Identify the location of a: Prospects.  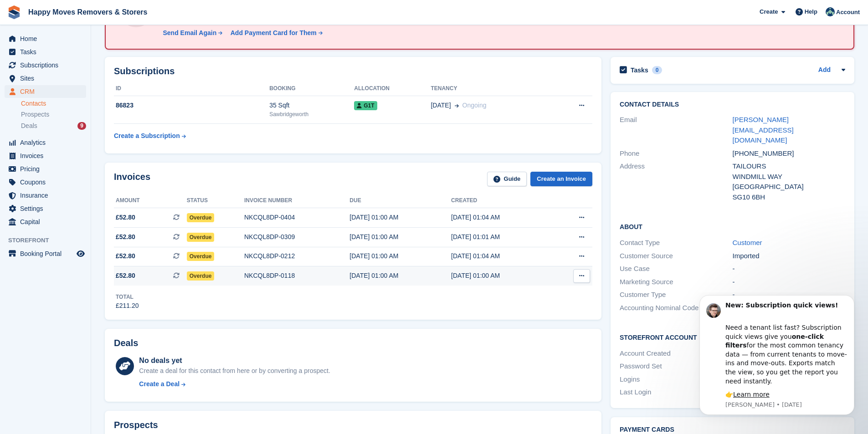
(53, 114).